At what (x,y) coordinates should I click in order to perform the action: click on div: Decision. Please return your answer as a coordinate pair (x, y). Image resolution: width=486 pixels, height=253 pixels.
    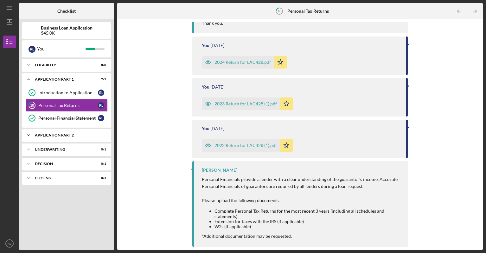
    Looking at the image, I should click on (62, 164).